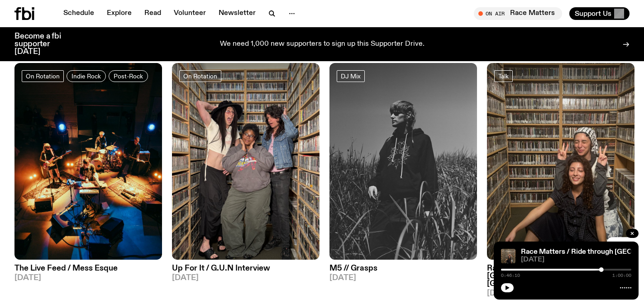 Image resolution: width=644 pixels, height=305 pixels. Describe the element at coordinates (88, 268) in the screenshot. I see `h3: The Live Feed / Mess Esque` at that location.